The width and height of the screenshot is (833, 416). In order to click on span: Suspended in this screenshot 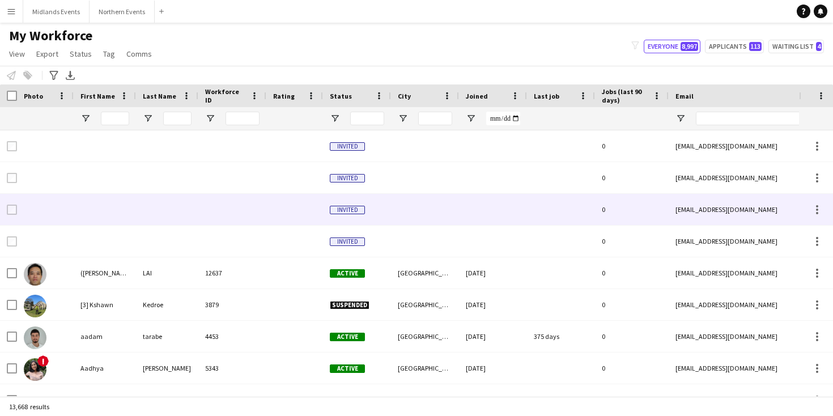, I will do `click(350, 305)`.